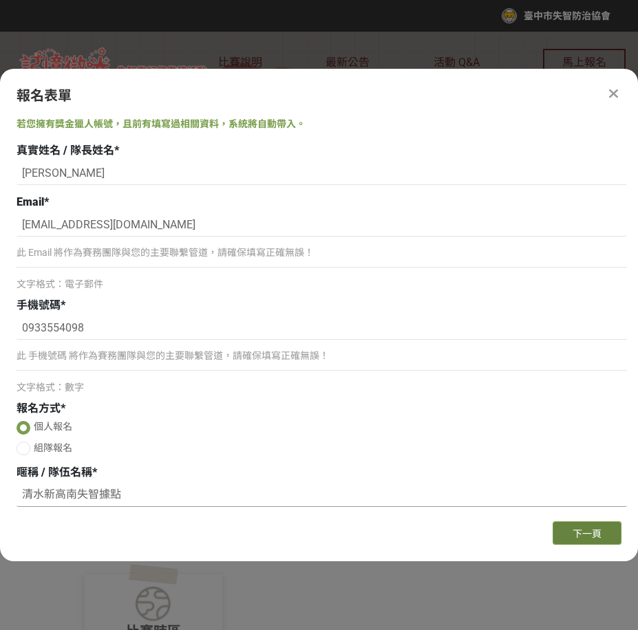 This screenshot has height=630, width=638. I want to click on span: 報名表單, so click(44, 96).